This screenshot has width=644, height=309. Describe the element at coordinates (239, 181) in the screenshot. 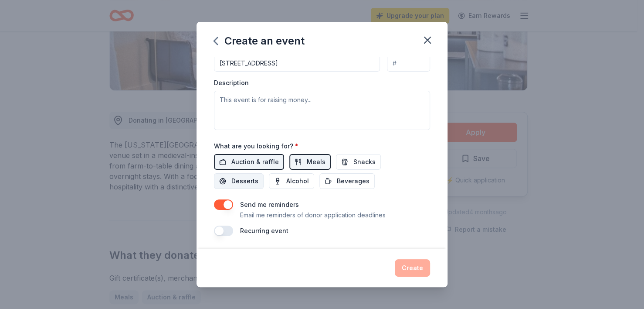

I see `button: Desserts` at that location.